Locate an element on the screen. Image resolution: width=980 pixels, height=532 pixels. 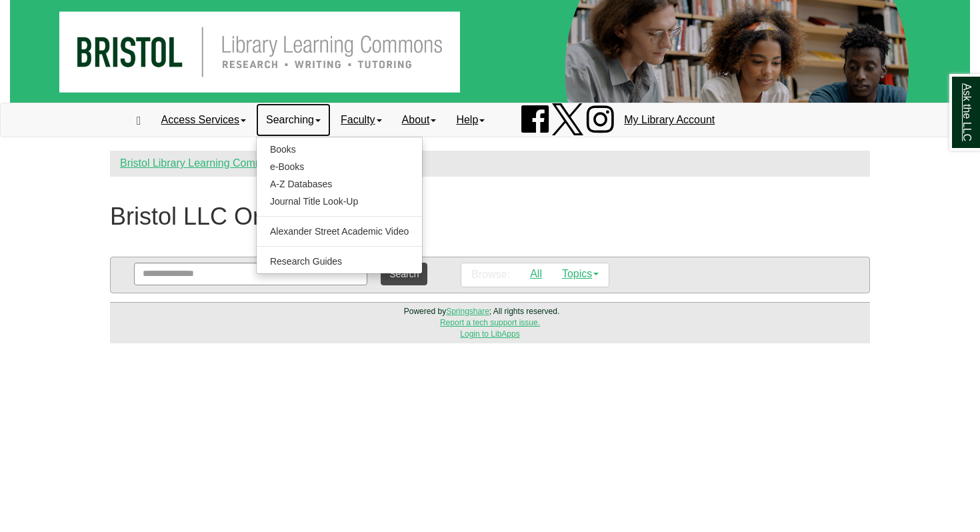
a: Access Services is located at coordinates (203, 120).